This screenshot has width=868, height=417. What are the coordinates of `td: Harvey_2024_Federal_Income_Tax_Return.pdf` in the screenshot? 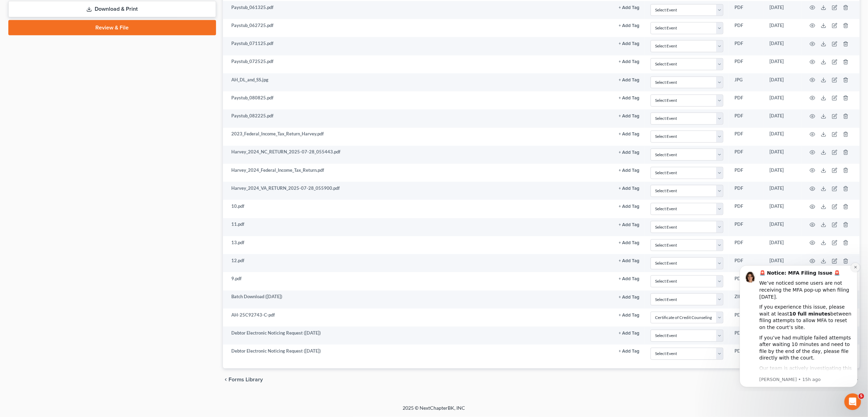 It's located at (418, 173).